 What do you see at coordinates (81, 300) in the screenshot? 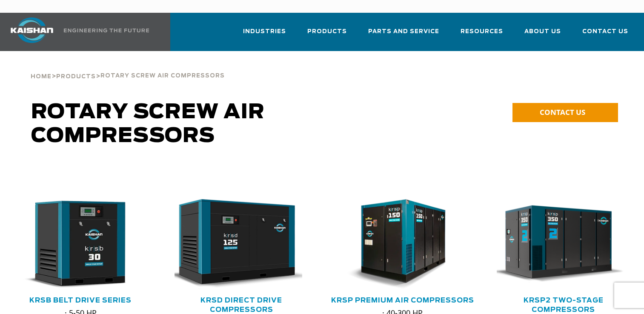
I see `a: KRSB Belt Drive Series` at bounding box center [81, 300].